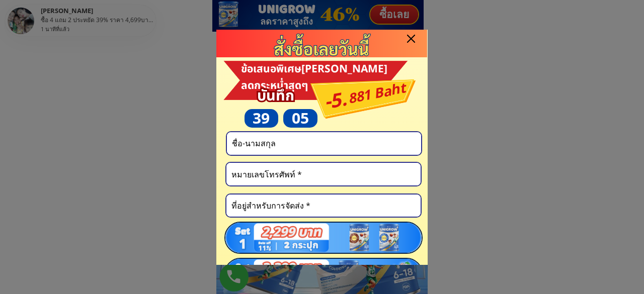  I want to click on input: หมายเลขโทรศัพท์ *, so click(323, 174).